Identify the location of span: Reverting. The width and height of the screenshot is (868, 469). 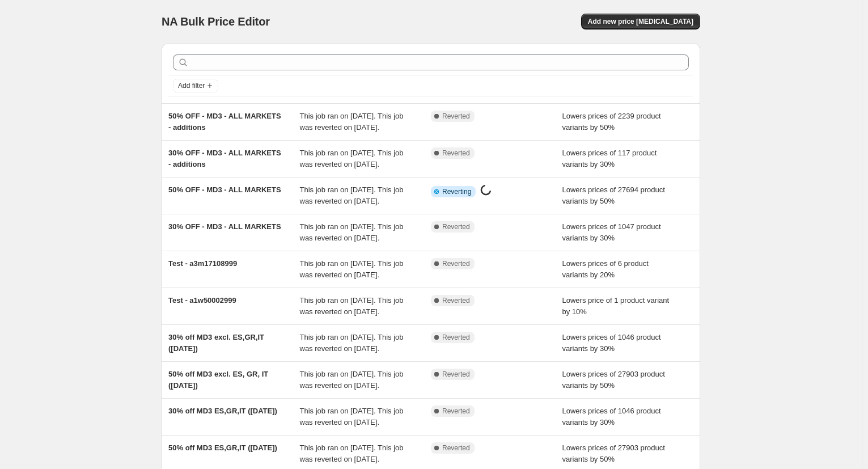
(456, 192).